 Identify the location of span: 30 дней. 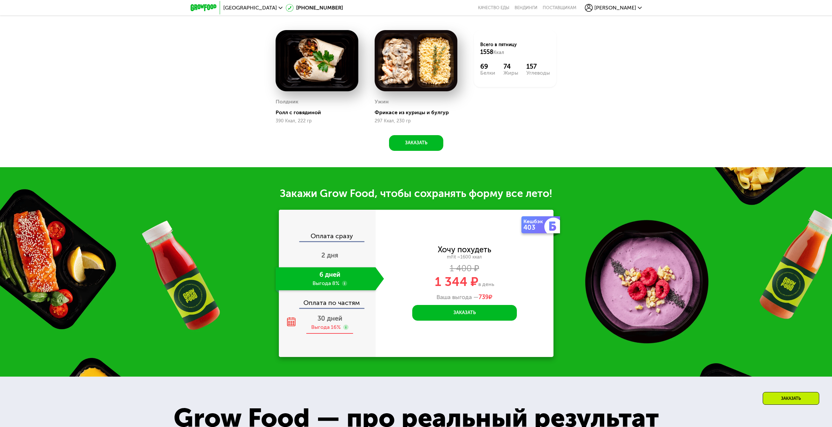
(330, 318).